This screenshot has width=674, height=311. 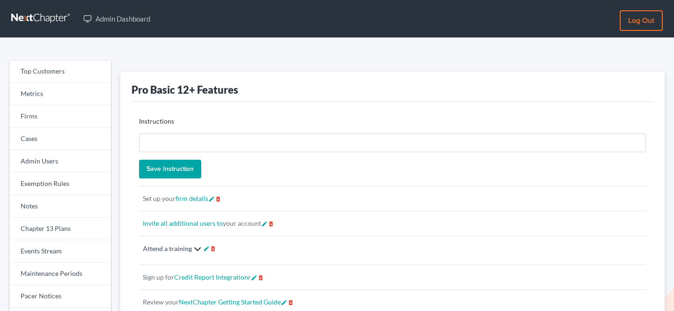 I want to click on a: Cases, so click(x=60, y=139).